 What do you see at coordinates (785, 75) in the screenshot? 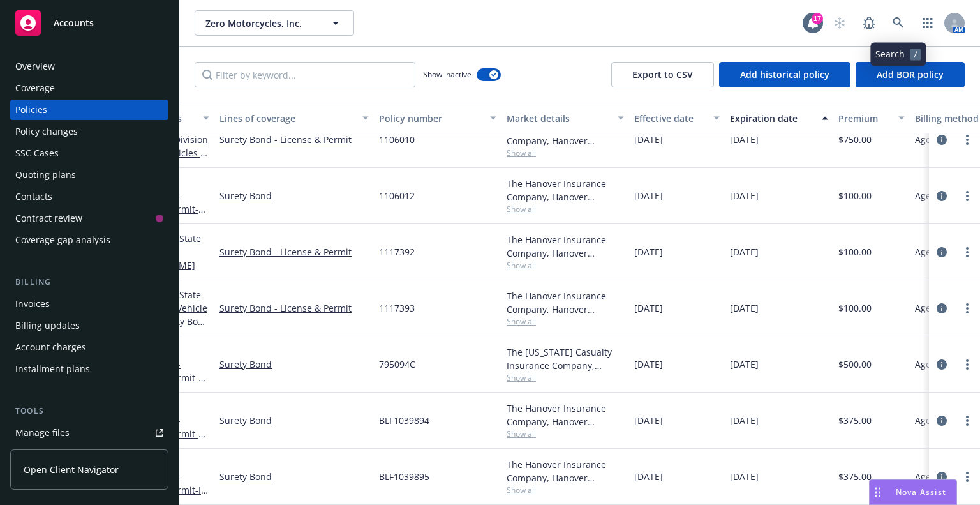
I see `button: Add historical policy` at bounding box center [785, 75].